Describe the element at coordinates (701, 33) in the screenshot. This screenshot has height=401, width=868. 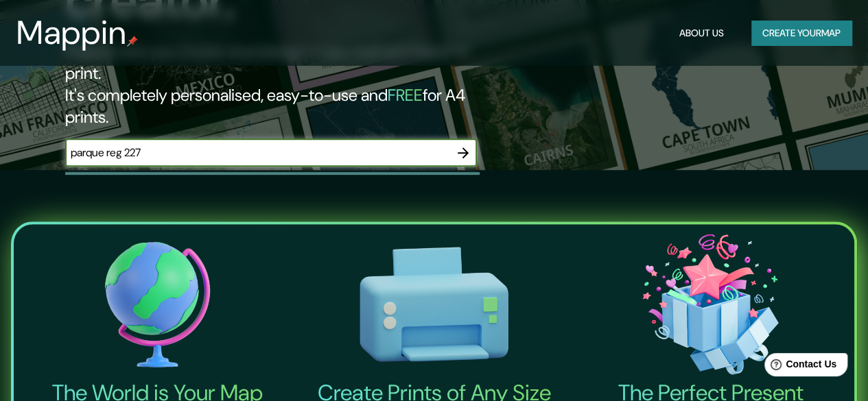
I see `button: About Us` at that location.